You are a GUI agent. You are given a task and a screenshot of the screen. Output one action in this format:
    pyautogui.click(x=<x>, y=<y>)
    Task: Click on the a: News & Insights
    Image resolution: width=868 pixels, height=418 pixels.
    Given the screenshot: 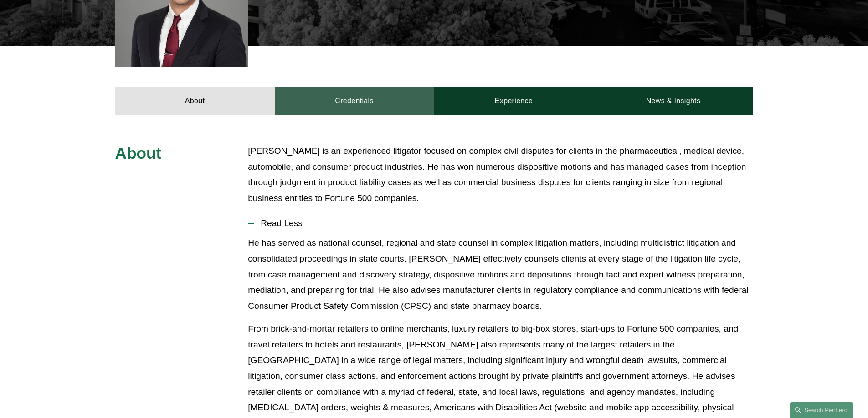 What is the action you would take?
    pyautogui.click(x=673, y=101)
    